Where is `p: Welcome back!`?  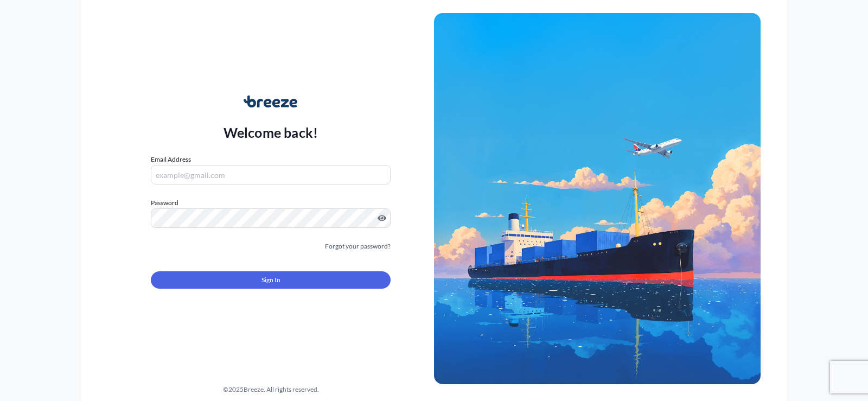 p: Welcome back! is located at coordinates (270, 132).